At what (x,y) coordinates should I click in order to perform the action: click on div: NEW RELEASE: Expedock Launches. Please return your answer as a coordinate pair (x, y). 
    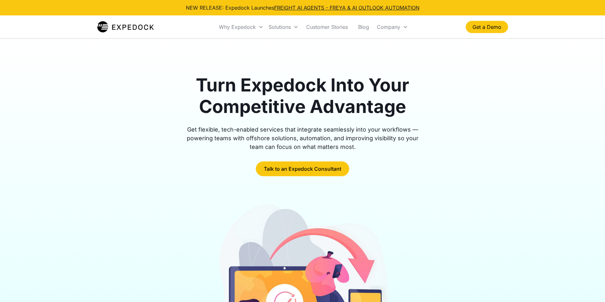
    Looking at the image, I should click on (303, 8).